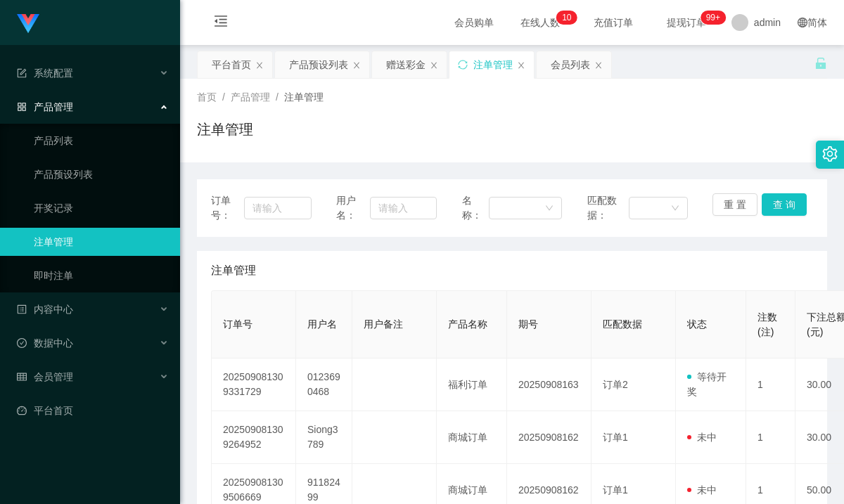 This screenshot has width=844, height=504. Describe the element at coordinates (231, 65) in the screenshot. I see `div: 平台首页` at that location.